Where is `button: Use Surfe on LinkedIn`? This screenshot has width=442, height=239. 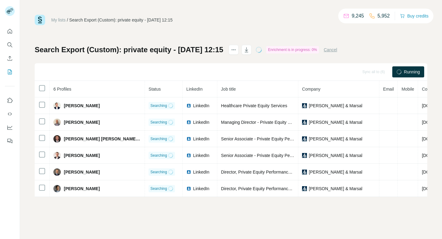
button: Use Surfe on LinkedIn is located at coordinates (10, 100).